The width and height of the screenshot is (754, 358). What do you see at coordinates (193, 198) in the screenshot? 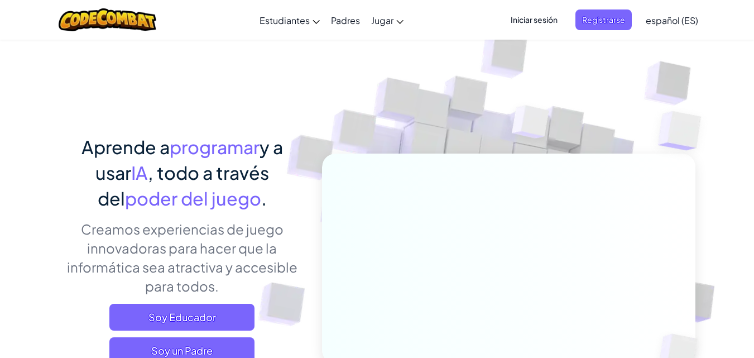
I see `span: poder del juego` at bounding box center [193, 198].